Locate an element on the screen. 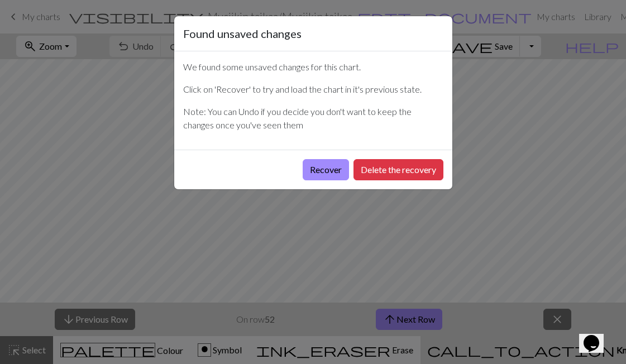  button: Delete the recovery is located at coordinates (398, 169).